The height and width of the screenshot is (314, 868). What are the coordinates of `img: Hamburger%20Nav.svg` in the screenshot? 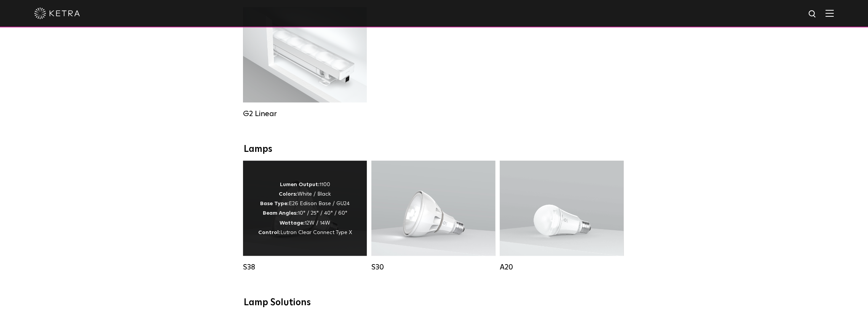 It's located at (829, 13).